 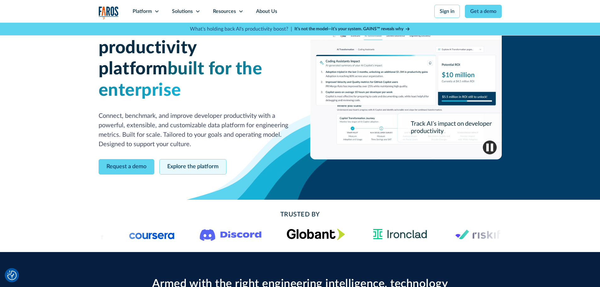 I want to click on img: Logo of the analytics and reporting company Faros., so click(x=109, y=13).